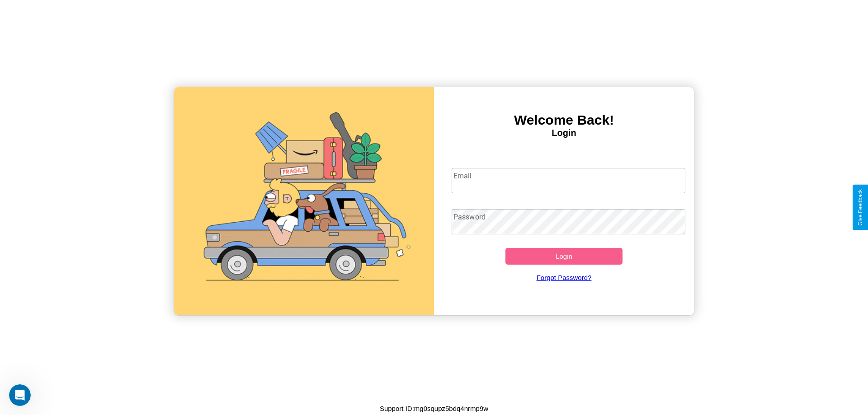  What do you see at coordinates (860, 208) in the screenshot?
I see `div: Give Feedback` at bounding box center [860, 208].